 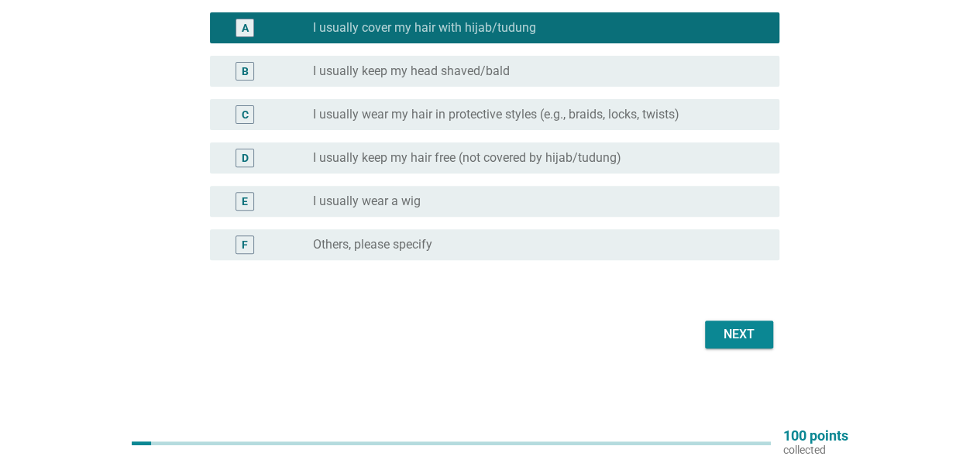 What do you see at coordinates (816, 450) in the screenshot?
I see `p: collected` at bounding box center [816, 450].